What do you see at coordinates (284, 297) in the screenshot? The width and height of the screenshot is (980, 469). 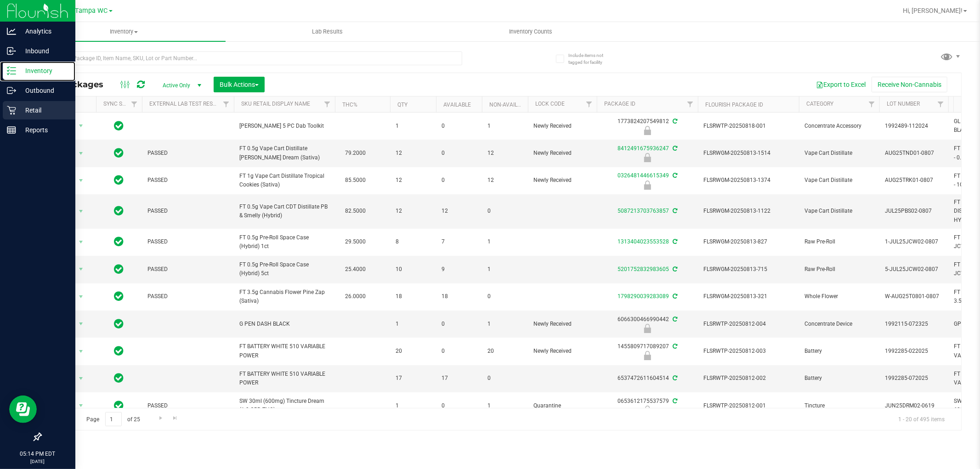 I see `span: FT 3.5g Cannabis Flower Pine Zap (Sativa)` at bounding box center [284, 297].